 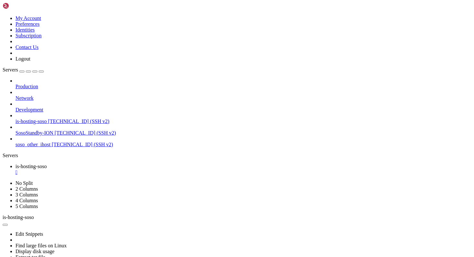 What do you see at coordinates (243, 107) in the screenshot?
I see `li: Development` at bounding box center [243, 107].